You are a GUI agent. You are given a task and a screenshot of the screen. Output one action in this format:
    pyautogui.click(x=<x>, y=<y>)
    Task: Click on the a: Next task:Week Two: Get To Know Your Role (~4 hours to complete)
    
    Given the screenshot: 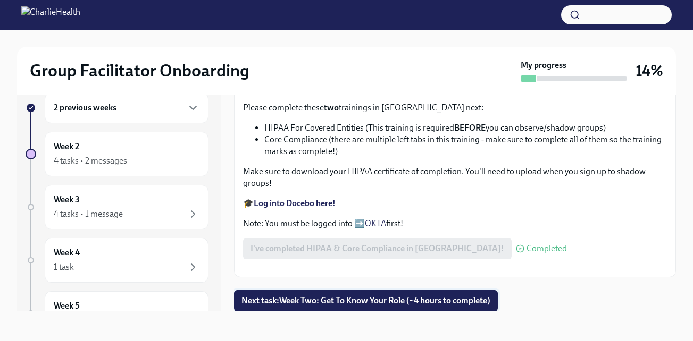 What is the action you would take?
    pyautogui.click(x=366, y=301)
    